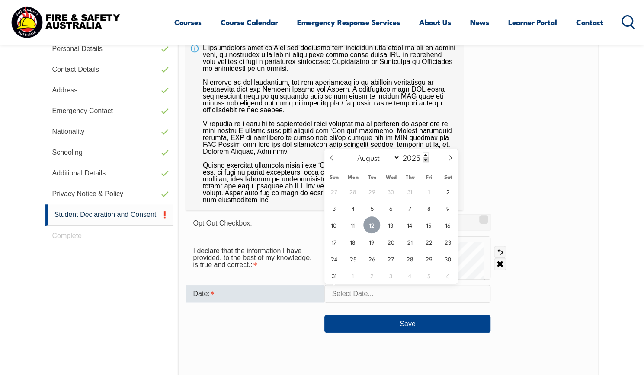  I want to click on span: August 26, 2025, so click(371, 258).